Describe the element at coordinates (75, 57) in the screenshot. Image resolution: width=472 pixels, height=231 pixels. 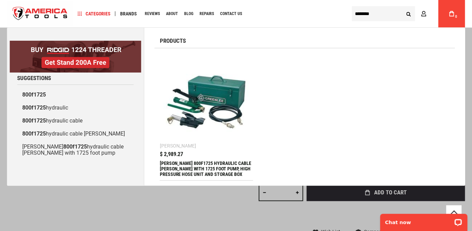
I see `img: BOGO: Buy RIDGID® 1224 Threader, Get Stand 200A Free!` at that location.